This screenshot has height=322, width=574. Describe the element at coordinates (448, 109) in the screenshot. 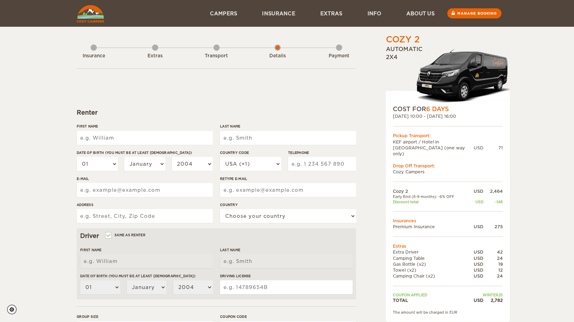

I see `div: COST FOR` at that location.